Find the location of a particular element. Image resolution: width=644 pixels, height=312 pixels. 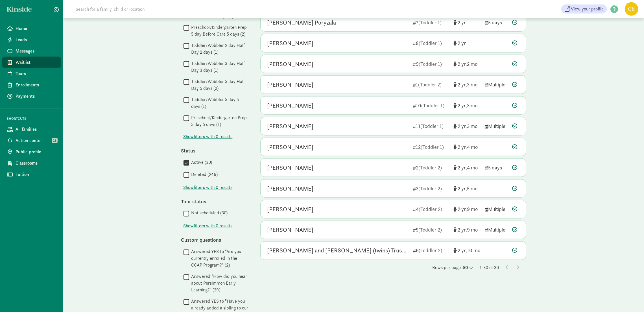

div: 3 is located at coordinates (431, 189).